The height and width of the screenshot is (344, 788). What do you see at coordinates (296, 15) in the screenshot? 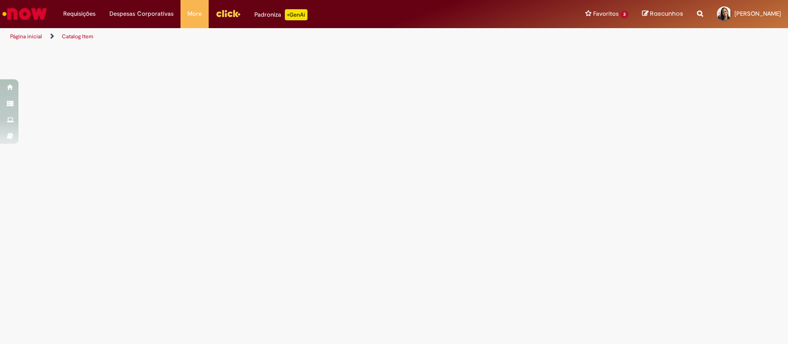
I see `p: +GenAi` at bounding box center [296, 15].